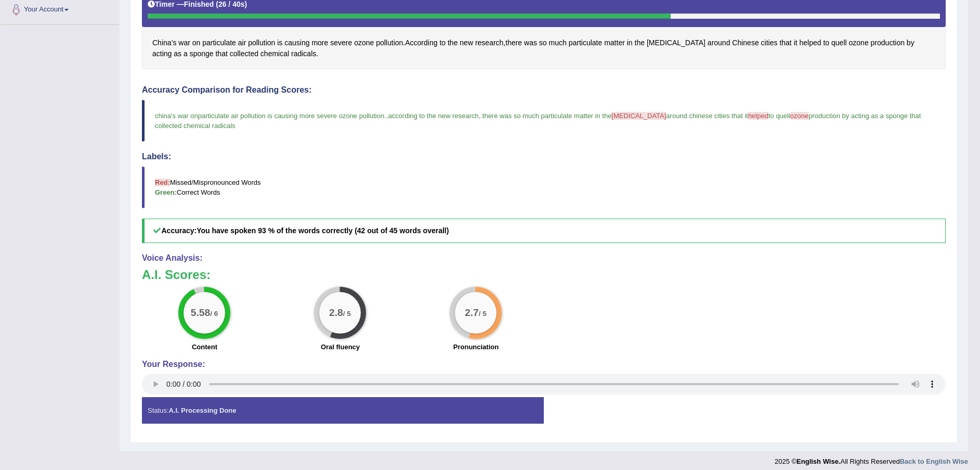 The height and width of the screenshot is (470, 980). Describe the element at coordinates (214, 314) in the screenshot. I see `small: / 6` at that location.